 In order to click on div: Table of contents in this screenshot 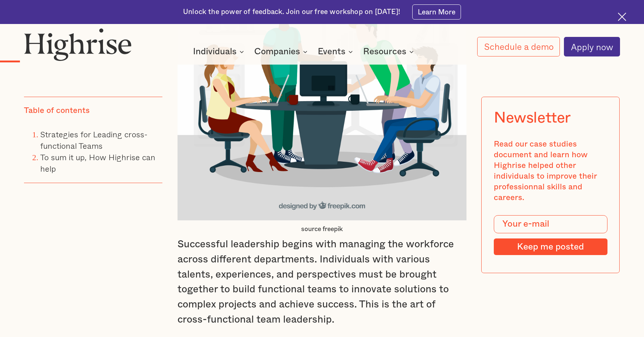, I will do `click(57, 110)`.